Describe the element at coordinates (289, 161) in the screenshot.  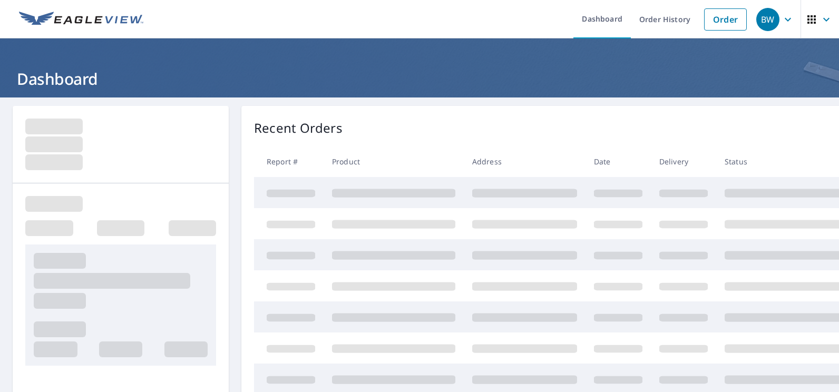
I see `th: Report #` at that location.